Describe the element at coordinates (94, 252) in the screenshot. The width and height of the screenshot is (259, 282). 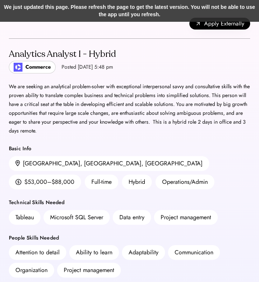
I see `div: Ability to learn` at that location.